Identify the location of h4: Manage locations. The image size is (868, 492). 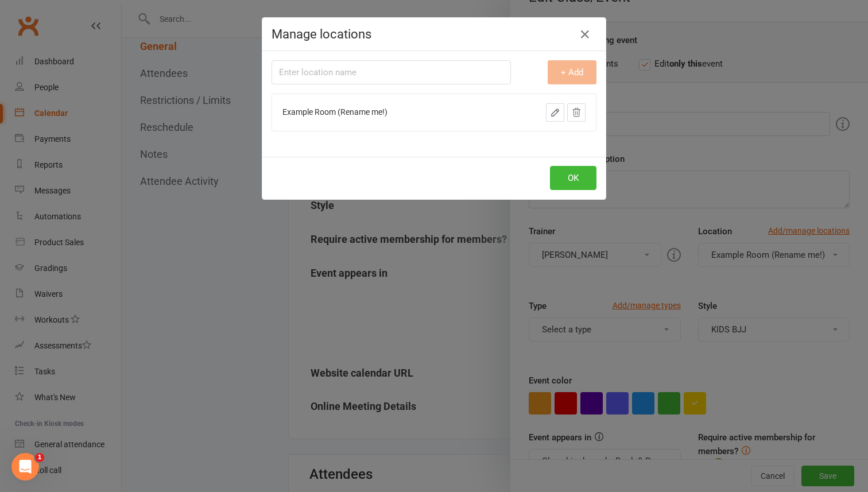
(434, 34).